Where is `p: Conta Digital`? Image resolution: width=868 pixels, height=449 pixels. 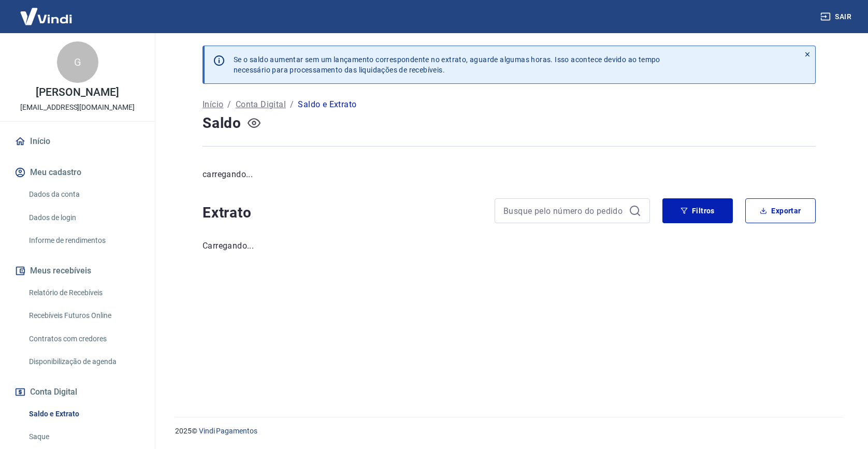
p: Conta Digital is located at coordinates (261, 104).